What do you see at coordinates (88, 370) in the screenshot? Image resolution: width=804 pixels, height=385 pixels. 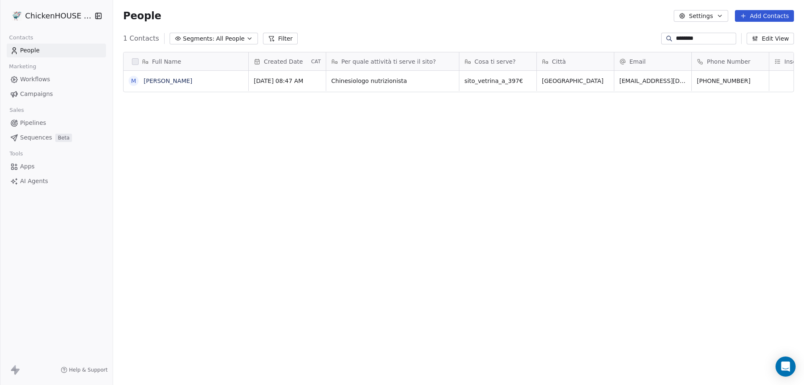 I see `span: Help & Support` at bounding box center [88, 370].